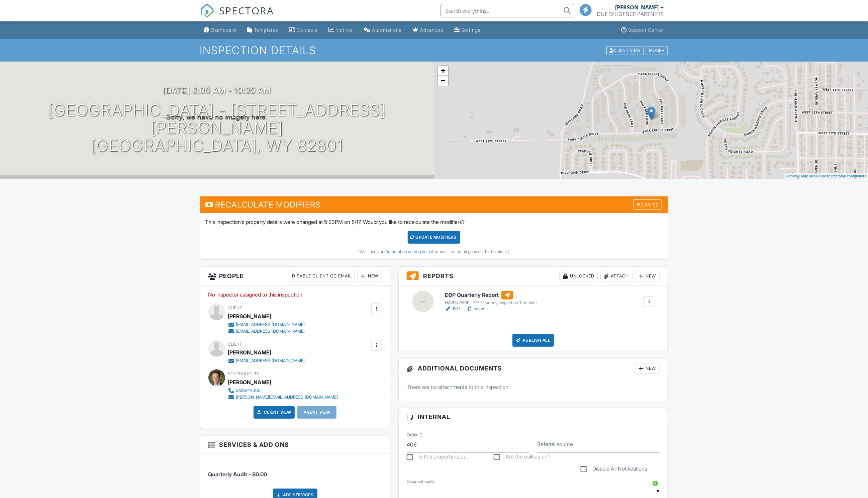 This screenshot has width=868, height=498. I want to click on span: Scheduled By, so click(244, 374).